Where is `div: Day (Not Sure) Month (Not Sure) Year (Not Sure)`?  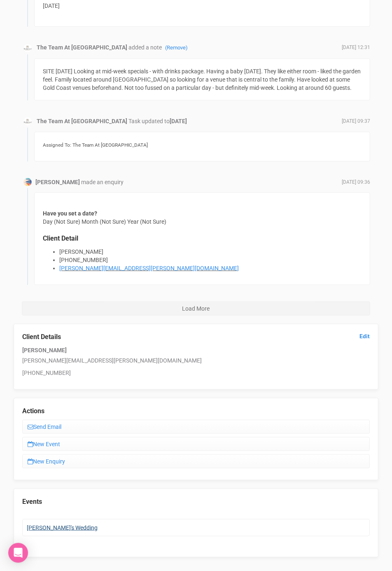 div: Day (Not Sure) Month (Not Sure) Year (Not Sure) is located at coordinates (202, 239).